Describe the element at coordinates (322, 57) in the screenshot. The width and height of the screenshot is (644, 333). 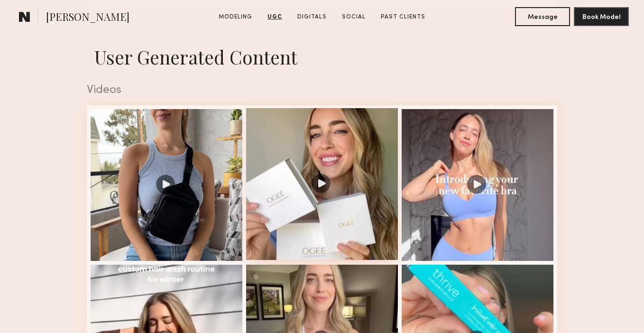
I see `h1: User Generated Content` at that location.